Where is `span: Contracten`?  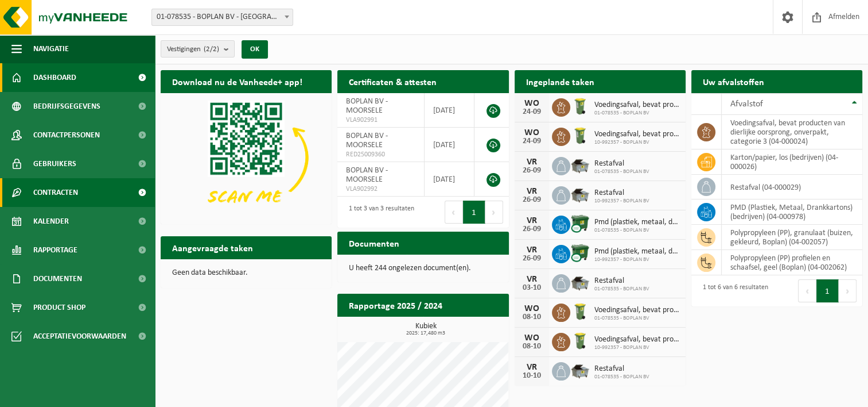
span: Contracten is located at coordinates (56, 192).